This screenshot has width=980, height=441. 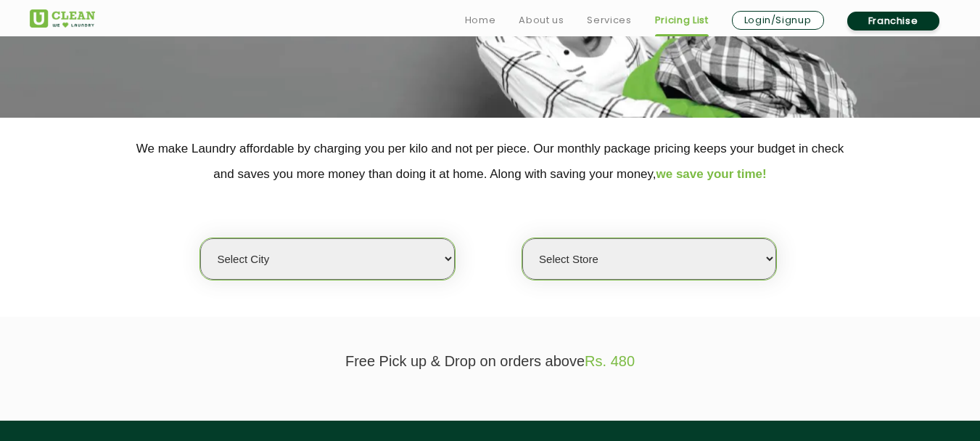 I want to click on a: Franchise, so click(x=893, y=21).